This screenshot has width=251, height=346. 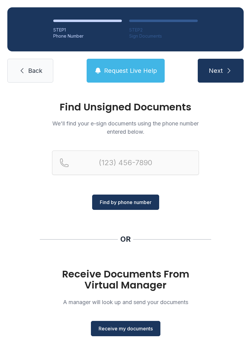 I want to click on span: Next, so click(x=216, y=71).